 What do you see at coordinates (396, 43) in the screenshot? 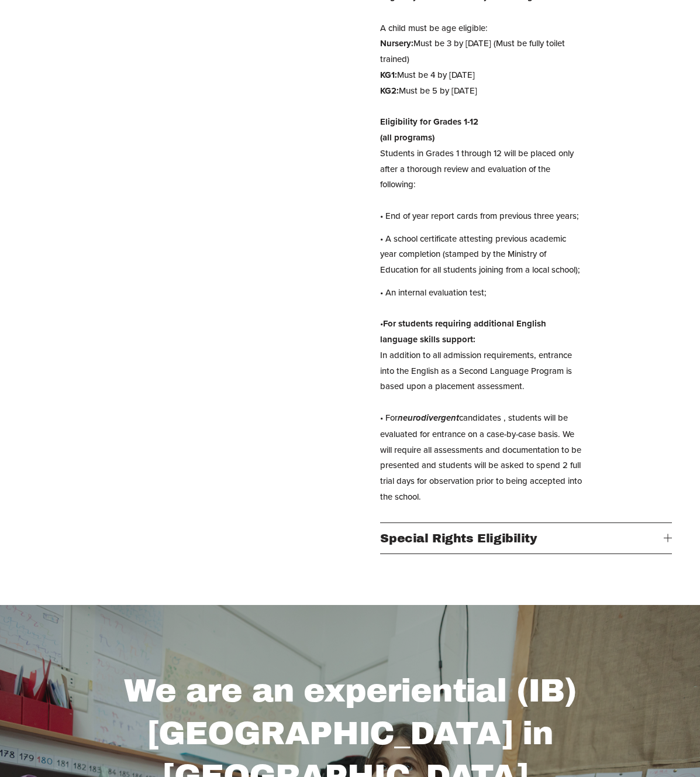
I see `strong: Nursery:` at bounding box center [396, 43].